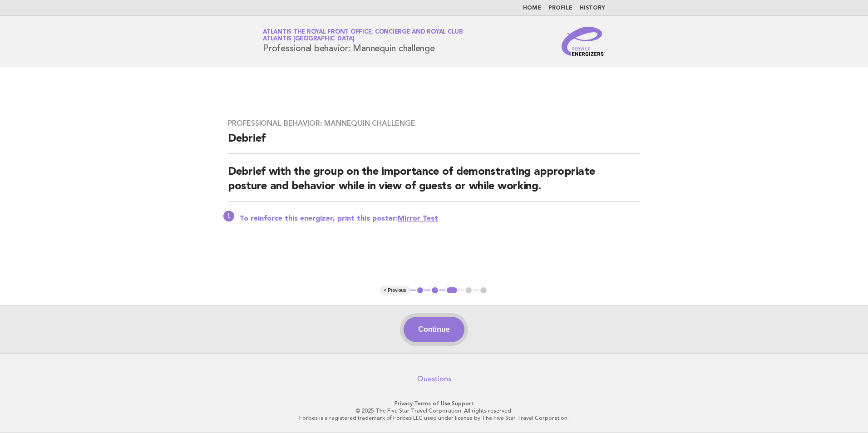 This screenshot has width=868, height=433. I want to click on a: History, so click(593, 8).